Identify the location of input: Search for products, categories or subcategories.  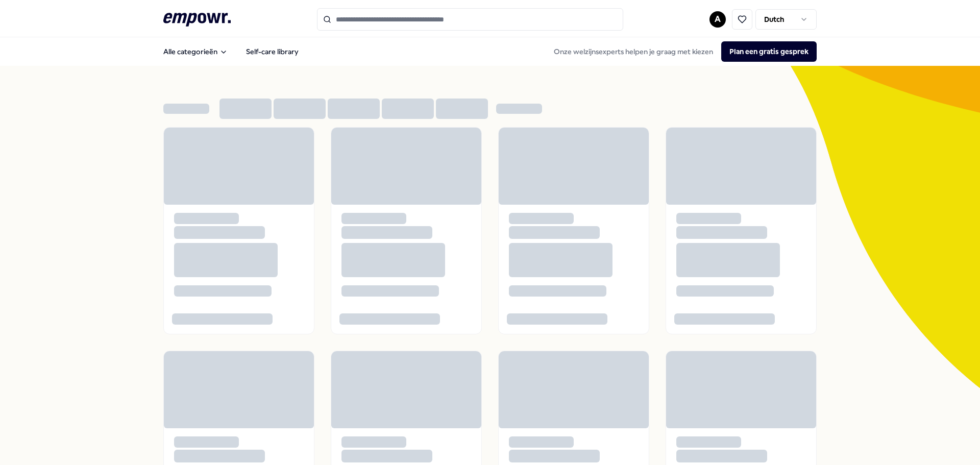
(470, 19).